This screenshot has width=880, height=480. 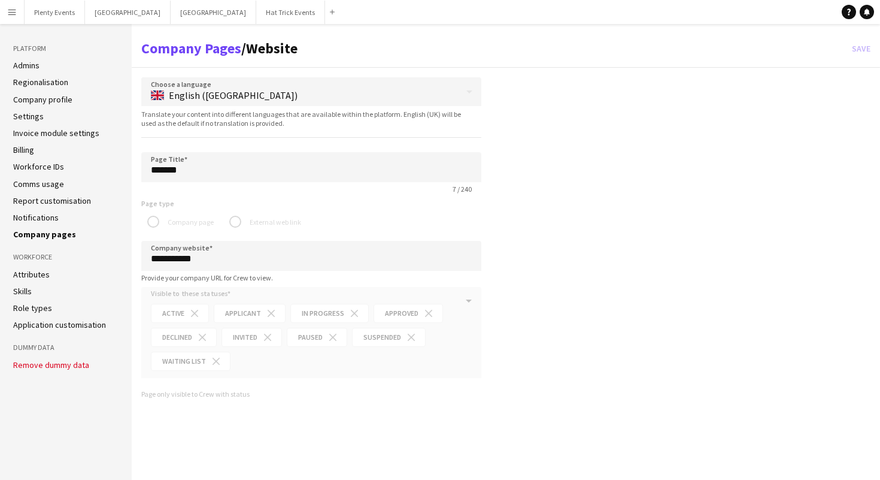 I want to click on a: Application customisation, so click(x=59, y=325).